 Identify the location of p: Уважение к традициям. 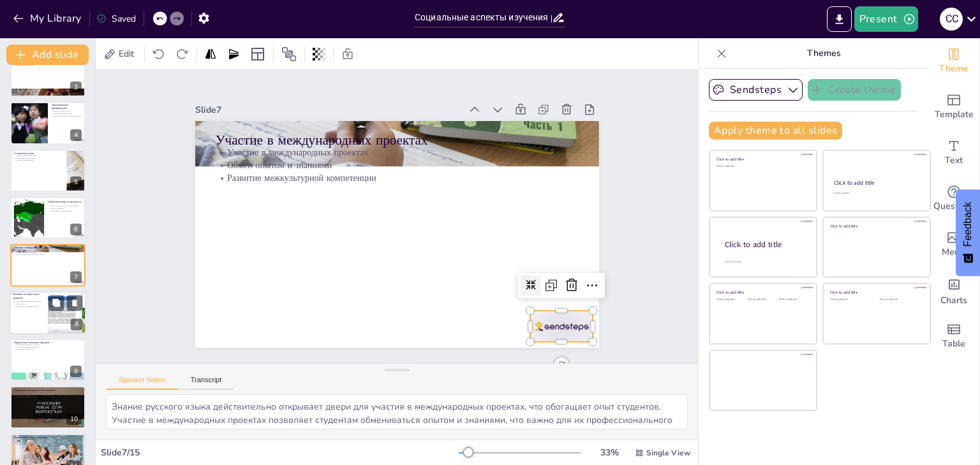
(48, 394).